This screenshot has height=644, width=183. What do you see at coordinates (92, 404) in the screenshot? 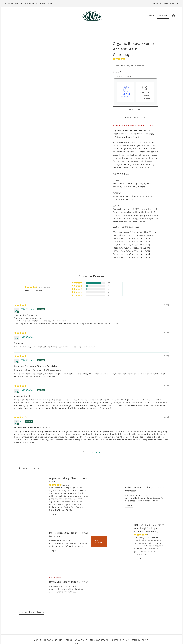
I see `p: In general I don’t leave many reviews. This bread is so delicious…I have cleaned up my diet over ...` at bounding box center [92, 404].